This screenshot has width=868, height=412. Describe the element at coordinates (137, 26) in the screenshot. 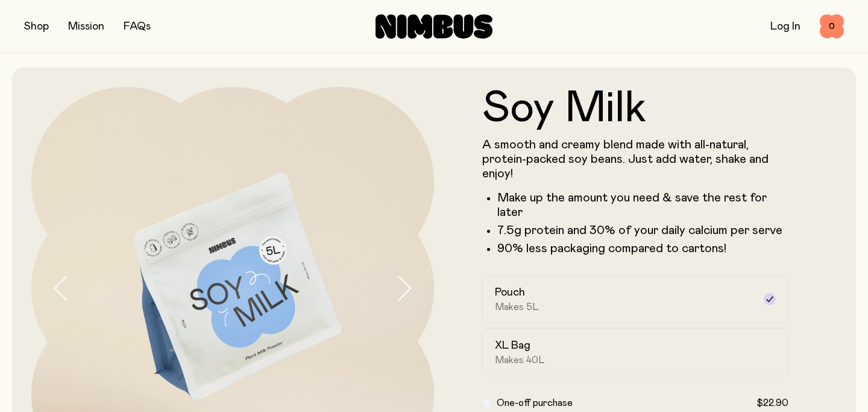

I see `a: FAQs` at that location.